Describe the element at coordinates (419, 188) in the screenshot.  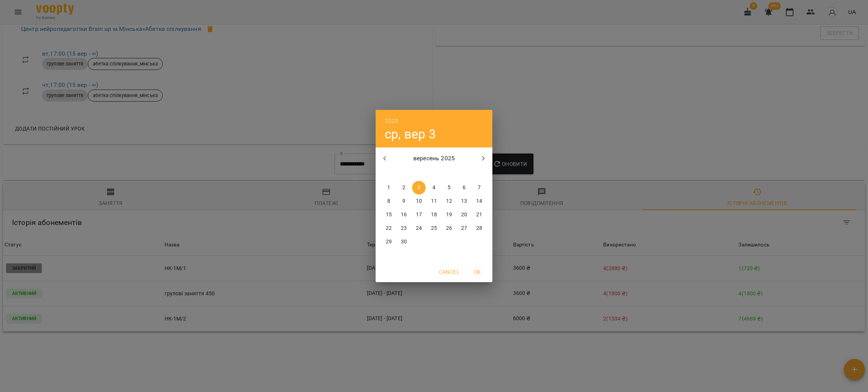
I see `p: 3` at that location.